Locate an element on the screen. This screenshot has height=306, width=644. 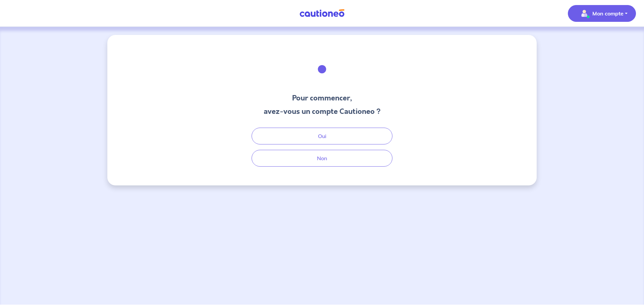
img: Cautioneo is located at coordinates (322, 13).